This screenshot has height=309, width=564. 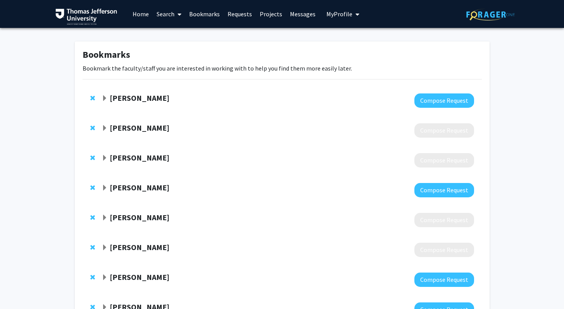 What do you see at coordinates (93, 188) in the screenshot?
I see `span: Remove Katie Hunzinger from bookmarks` at bounding box center [93, 188].